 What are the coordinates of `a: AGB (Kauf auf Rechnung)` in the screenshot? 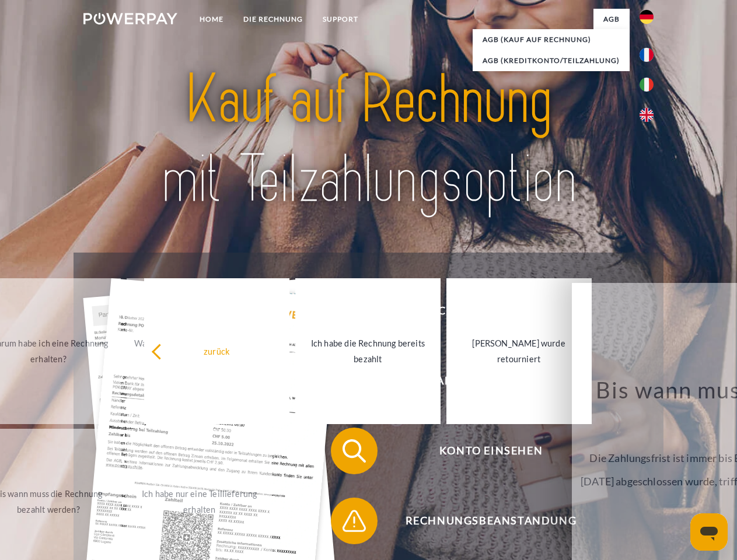 It's located at (551, 40).